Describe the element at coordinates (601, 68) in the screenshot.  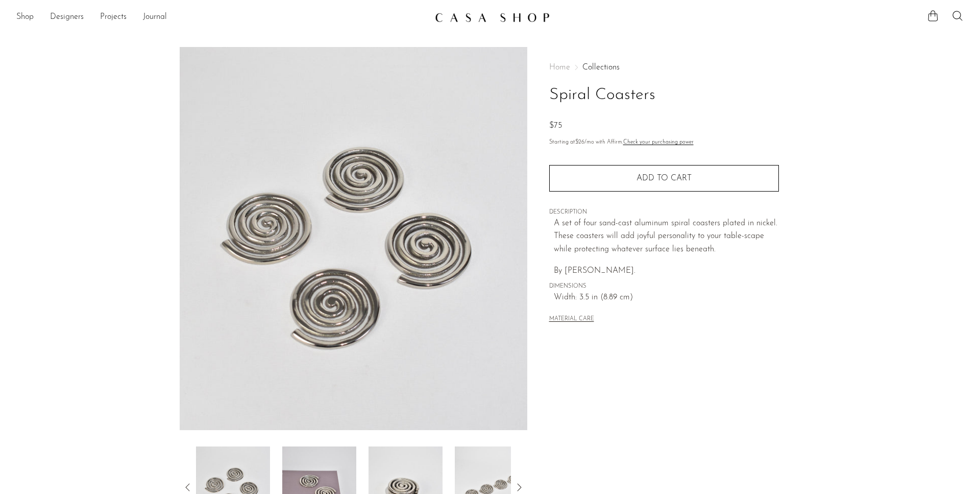
I see `a: Collections` at that location.